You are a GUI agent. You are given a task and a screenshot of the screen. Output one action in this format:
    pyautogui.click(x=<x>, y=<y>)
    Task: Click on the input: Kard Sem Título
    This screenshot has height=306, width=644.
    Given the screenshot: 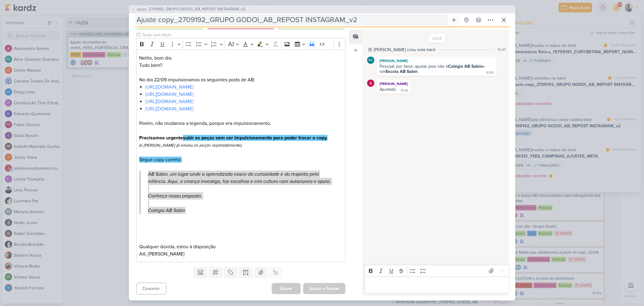 What is the action you would take?
    pyautogui.click(x=292, y=20)
    